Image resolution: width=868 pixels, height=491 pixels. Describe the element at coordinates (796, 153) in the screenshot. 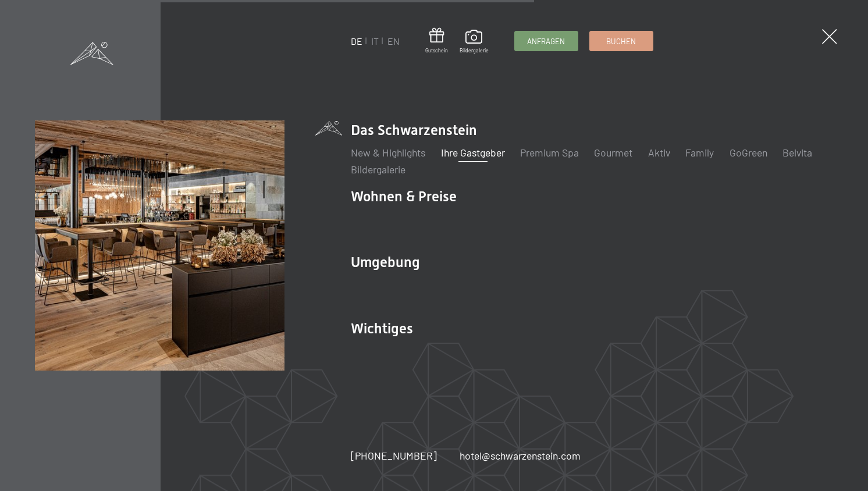

I see `a: Belvita` at that location.